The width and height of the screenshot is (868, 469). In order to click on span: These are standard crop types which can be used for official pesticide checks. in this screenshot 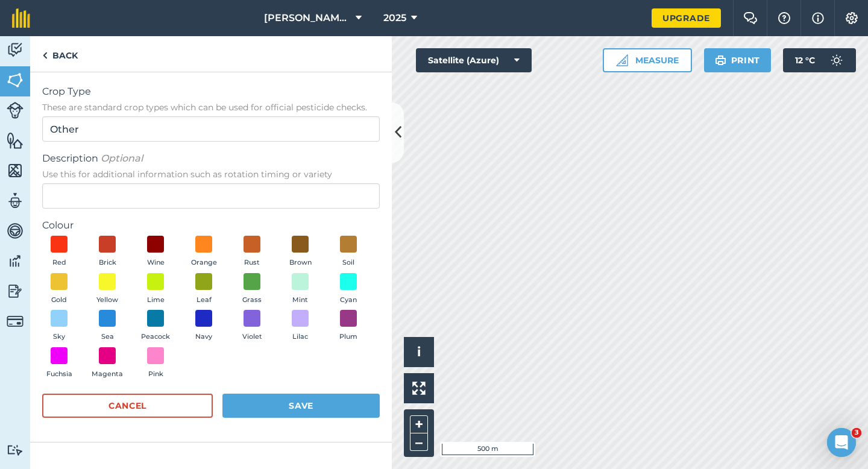, I will do `click(211, 107)`.